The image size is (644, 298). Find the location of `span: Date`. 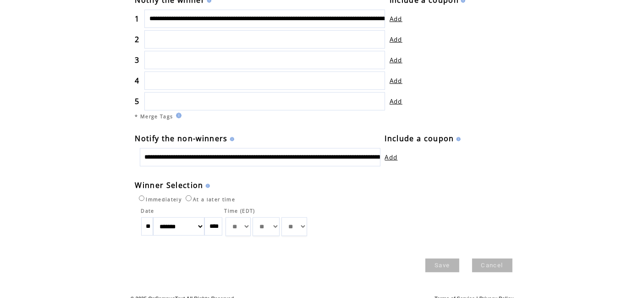

span: Date is located at coordinates (148, 211).